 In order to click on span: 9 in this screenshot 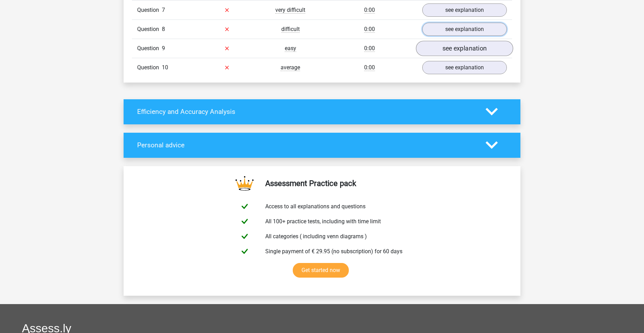, I will do `click(163, 48)`.